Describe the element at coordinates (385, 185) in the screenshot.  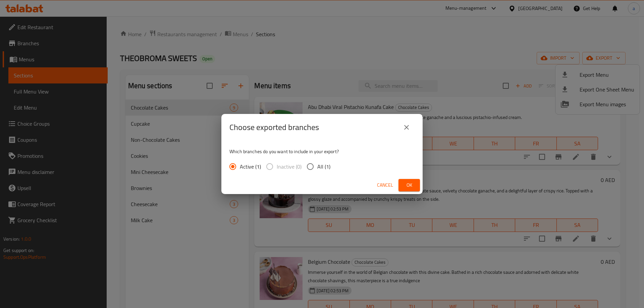
I see `span: Cancel` at that location.